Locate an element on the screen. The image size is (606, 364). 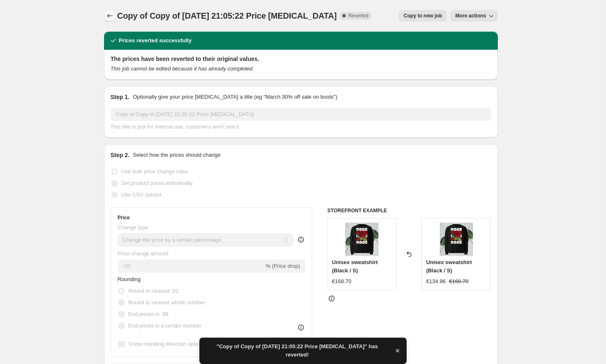
strike: €168.70 is located at coordinates (459, 281).